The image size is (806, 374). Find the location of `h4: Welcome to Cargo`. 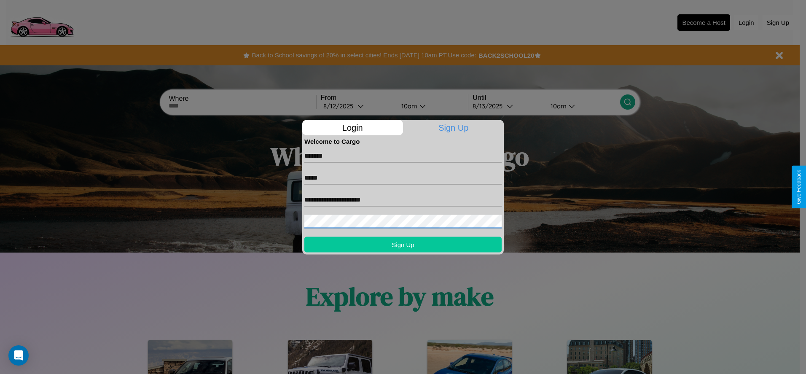

h4: Welcome to Cargo is located at coordinates (403, 141).